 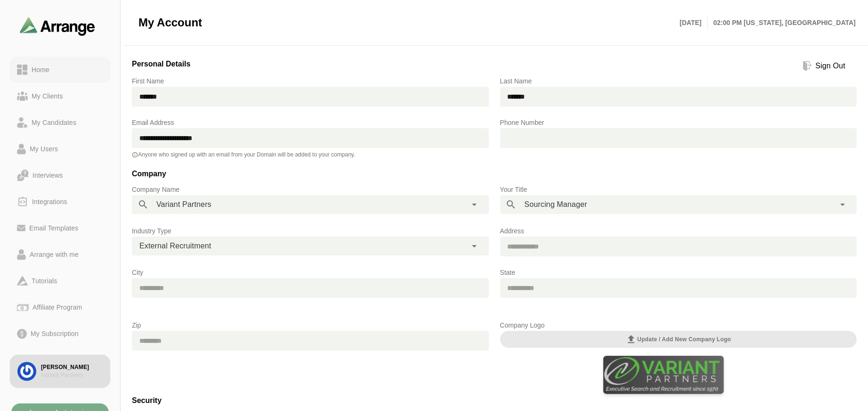 I want to click on a: Integrations, so click(x=60, y=201).